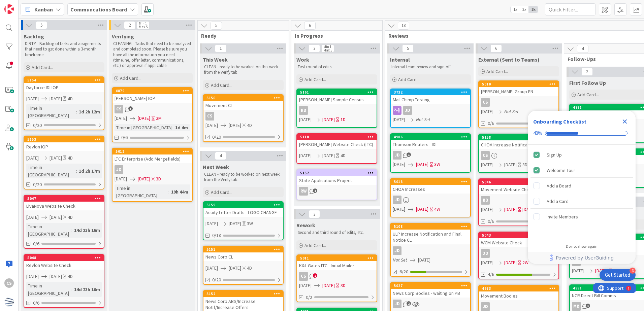 Image resolution: width=644 pixels, height=311 pixels. What do you see at coordinates (625, 121) in the screenshot?
I see `div: Close Checklist` at bounding box center [625, 121].